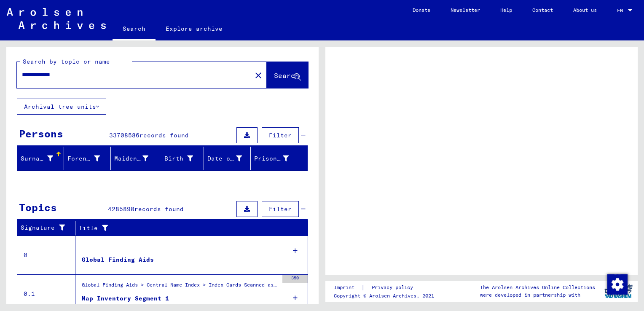 The image size is (644, 311). What do you see at coordinates (60, 107) in the screenshot?
I see `font: Archival tree units` at bounding box center [60, 107].